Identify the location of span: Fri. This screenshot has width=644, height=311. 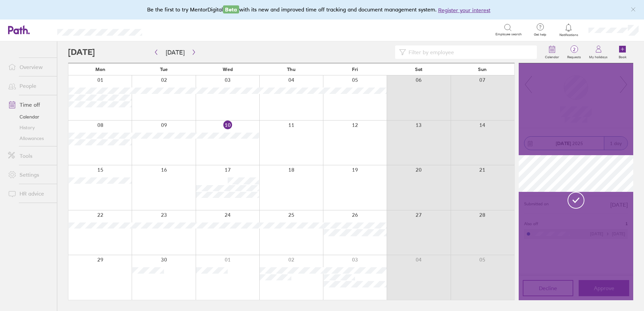
(355, 69).